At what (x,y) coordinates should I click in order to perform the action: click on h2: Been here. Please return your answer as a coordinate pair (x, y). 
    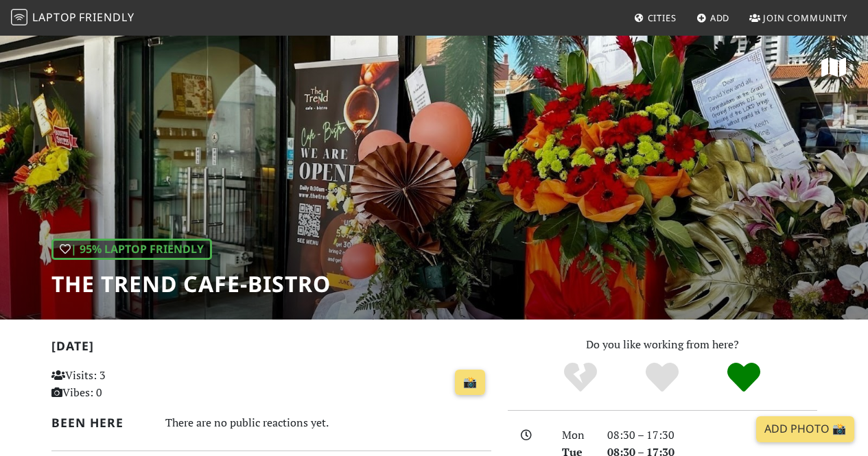
    Looking at the image, I should click on (100, 422).